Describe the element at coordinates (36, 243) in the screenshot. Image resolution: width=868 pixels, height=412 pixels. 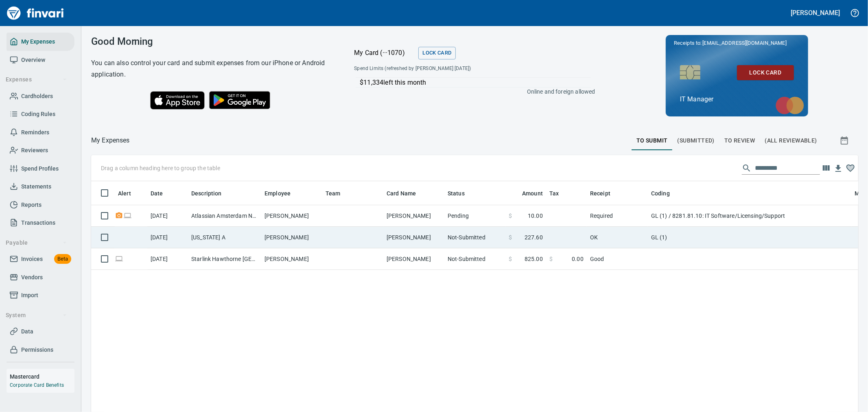
I see `span: Payable` at that location.